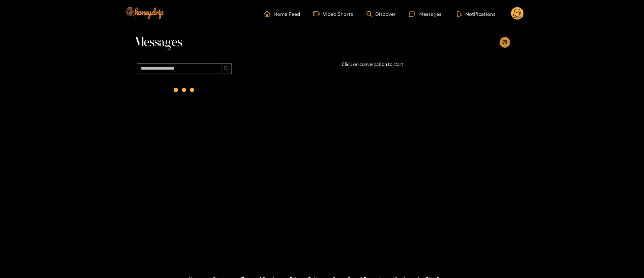 The width and height of the screenshot is (644, 278). What do you see at coordinates (226, 68) in the screenshot?
I see `span: search` at bounding box center [226, 68].